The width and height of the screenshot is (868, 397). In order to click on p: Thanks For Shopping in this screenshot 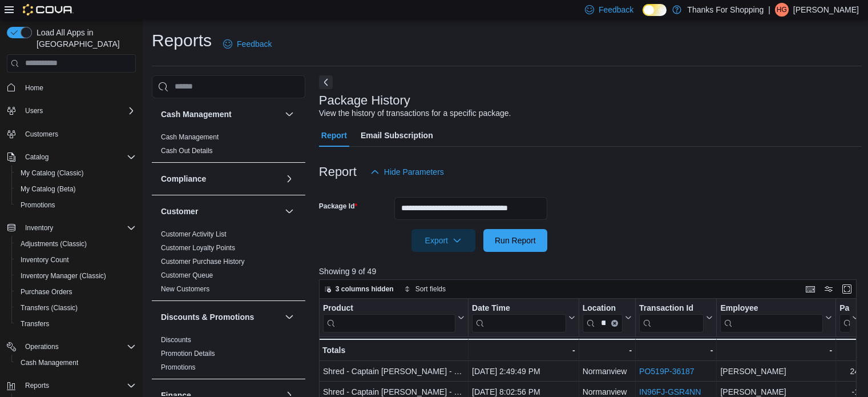, I will do `click(725, 10)`.